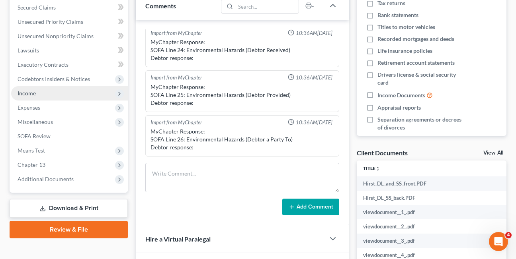 The width and height of the screenshot is (516, 259). What do you see at coordinates (69, 65) in the screenshot?
I see `a: Executory Contracts` at bounding box center [69, 65].